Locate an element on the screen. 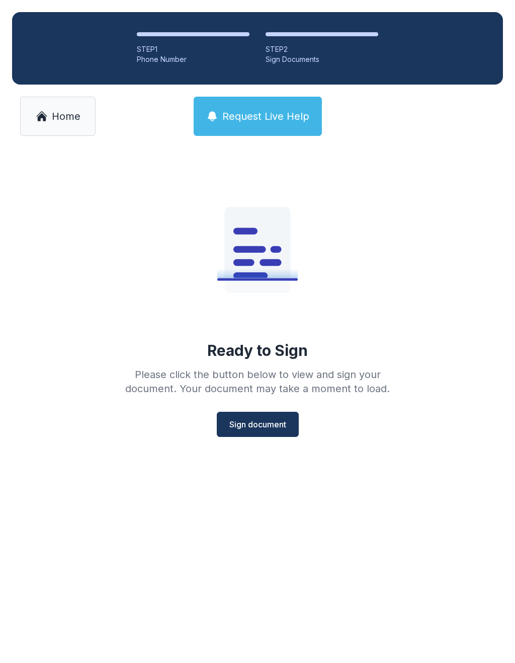  div: Sign Documents is located at coordinates (322, 59).